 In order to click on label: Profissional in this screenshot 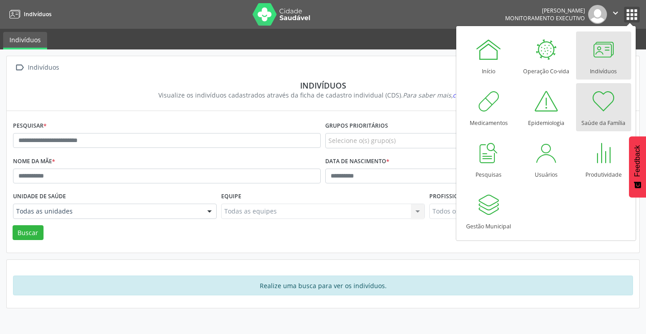, I will do `click(450, 196)`.